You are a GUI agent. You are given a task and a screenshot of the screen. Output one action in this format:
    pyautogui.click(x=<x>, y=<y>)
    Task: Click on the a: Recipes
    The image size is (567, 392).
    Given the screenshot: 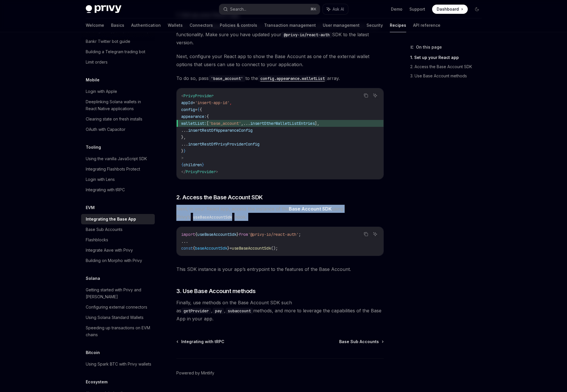 What is the action you would take?
    pyautogui.click(x=398, y=25)
    